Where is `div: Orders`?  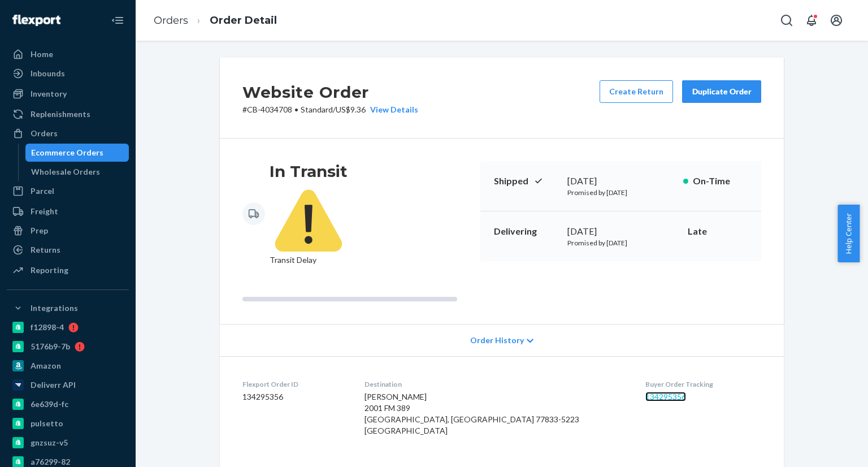 div: Orders is located at coordinates (44, 133).